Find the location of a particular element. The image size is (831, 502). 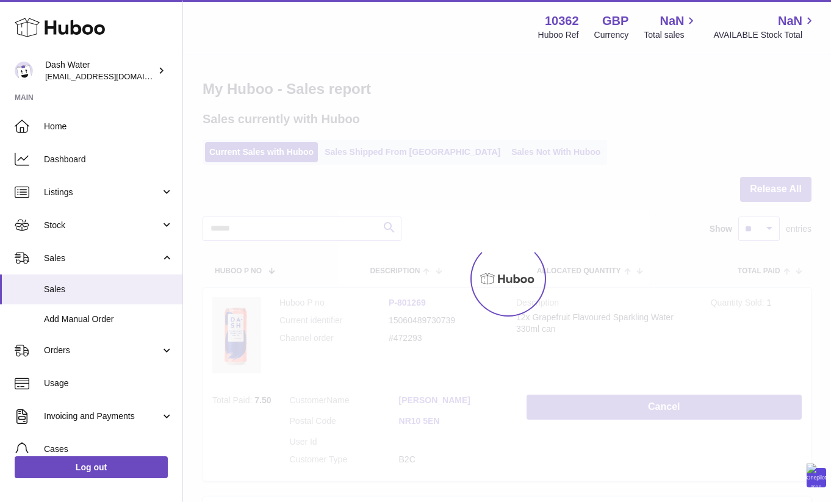

span: Listings is located at coordinates (102, 192).